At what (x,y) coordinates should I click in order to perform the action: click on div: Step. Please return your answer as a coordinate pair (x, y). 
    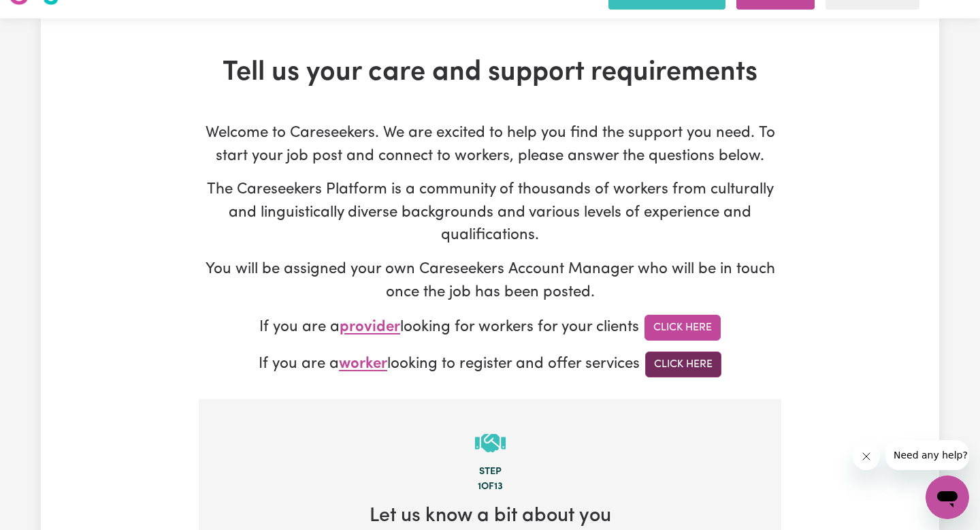
    Looking at the image, I should click on (490, 472).